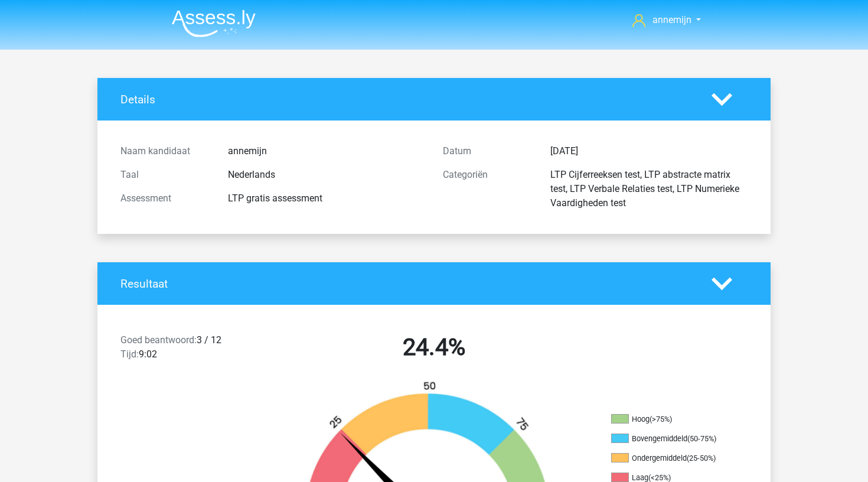 The image size is (868, 482). What do you see at coordinates (649, 189) in the screenshot?
I see `div: LTP Cijferreeksen test, LTP abstracte matrix test, LTP Verbale Relaties test, LTP Numerieke Vaard...` at bounding box center [649, 189].